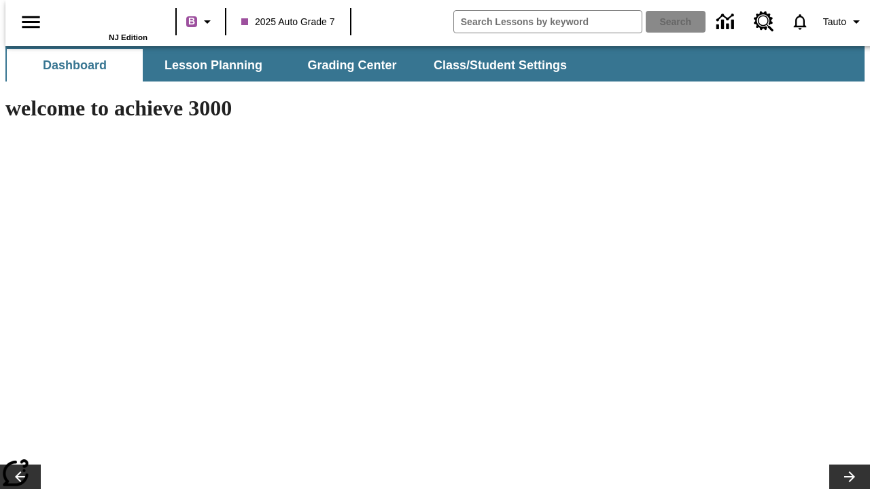 The width and height of the screenshot is (870, 489). What do you see at coordinates (200, 22) in the screenshot?
I see `button: Boost Class color is purple. Change class color` at bounding box center [200, 22].